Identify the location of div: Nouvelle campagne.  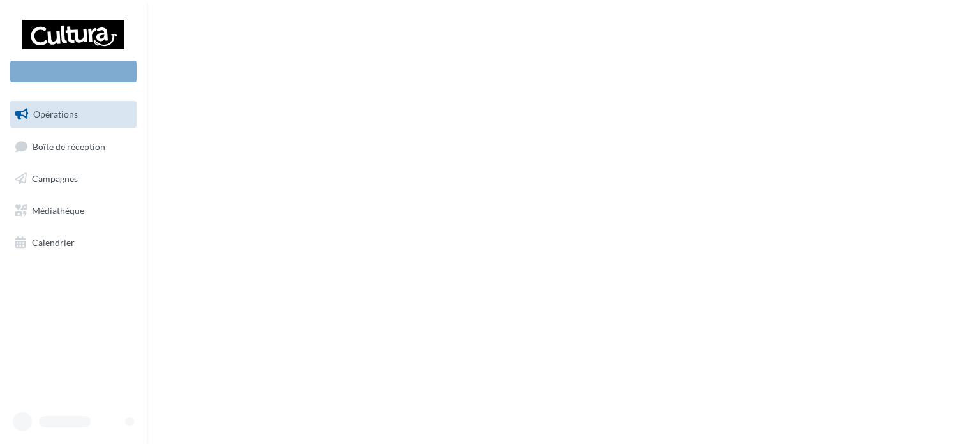
(73, 72).